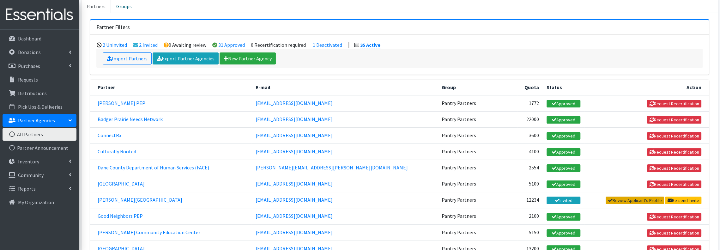  Describe the element at coordinates (530, 151) in the screenshot. I see `td: 4100` at that location.